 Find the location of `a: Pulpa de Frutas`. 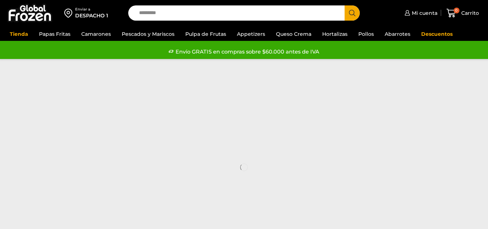

a: Pulpa de Frutas is located at coordinates (205, 34).